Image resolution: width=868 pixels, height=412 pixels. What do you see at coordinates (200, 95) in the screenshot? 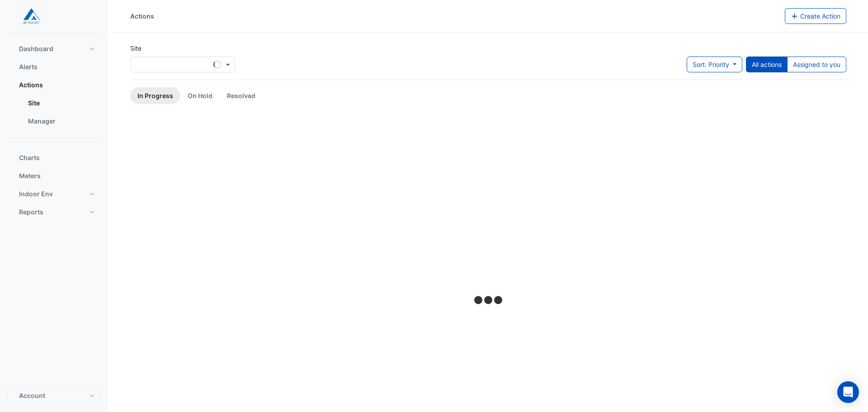
I see `a: On Hold` at bounding box center [200, 95].